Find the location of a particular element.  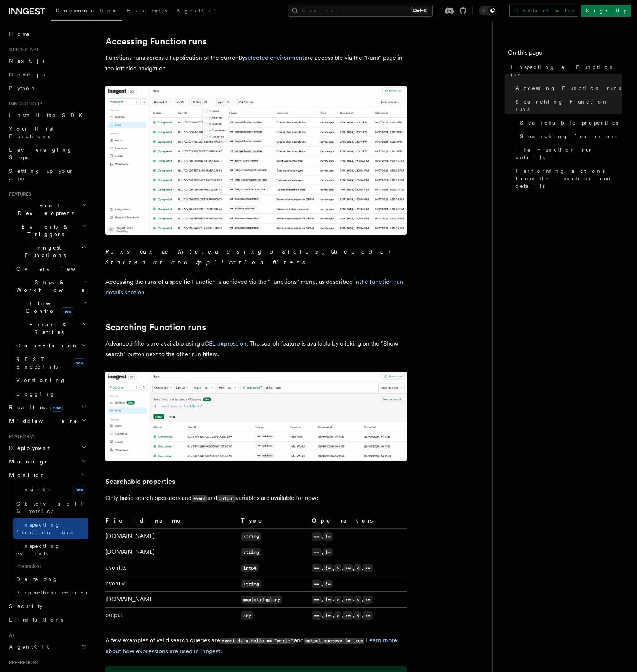

a: Your first Functions is located at coordinates (47, 132).